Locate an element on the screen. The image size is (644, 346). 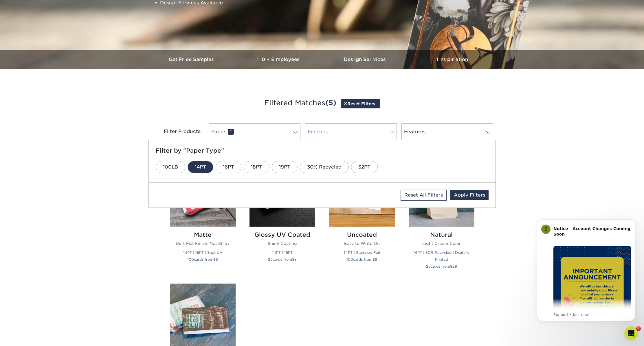
a: Reset Filters is located at coordinates (360, 103).